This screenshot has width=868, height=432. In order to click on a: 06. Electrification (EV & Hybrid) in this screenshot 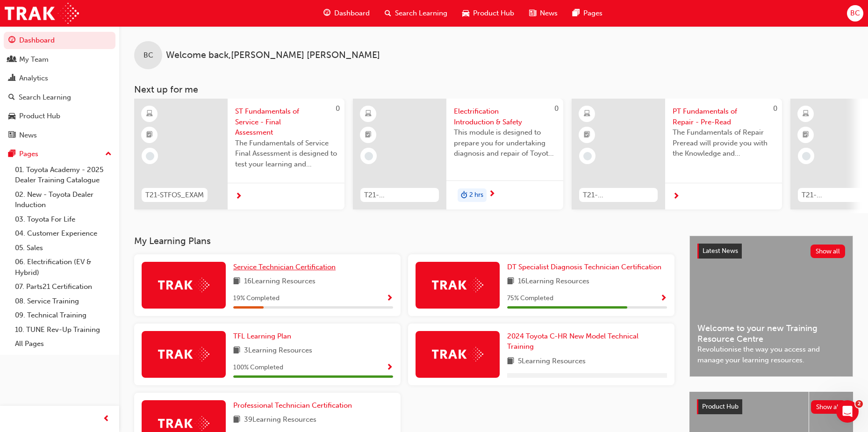, I will do `click(63, 267)`.